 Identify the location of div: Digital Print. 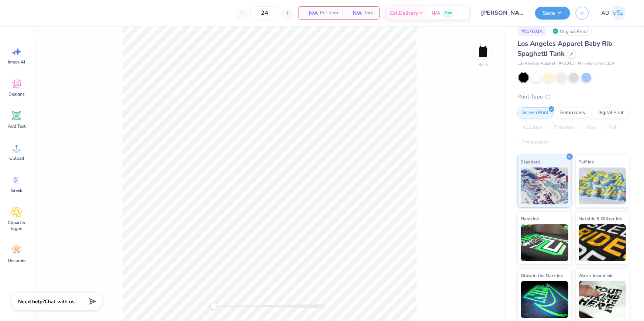
(611, 113).